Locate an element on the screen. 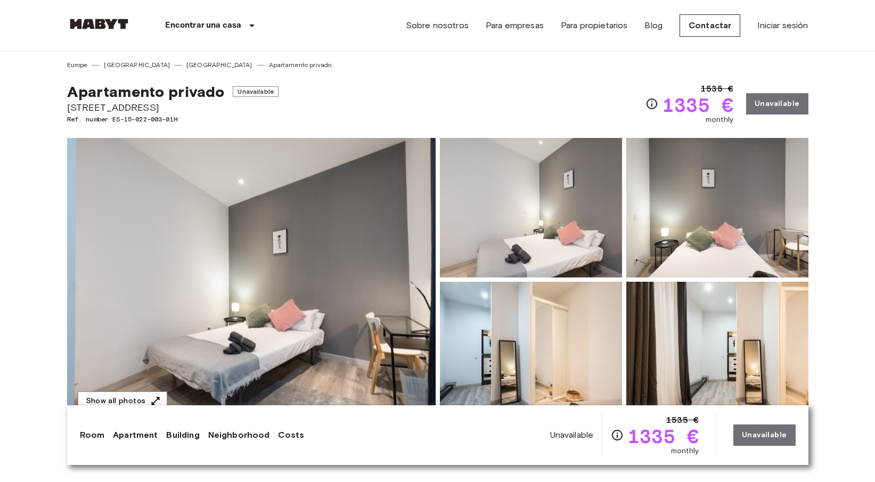  p: Encontrar una casa is located at coordinates (203, 26).